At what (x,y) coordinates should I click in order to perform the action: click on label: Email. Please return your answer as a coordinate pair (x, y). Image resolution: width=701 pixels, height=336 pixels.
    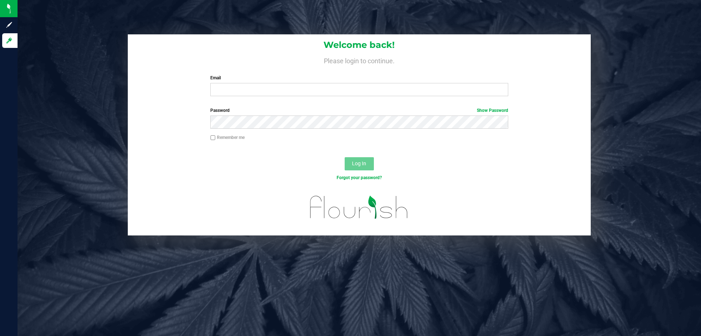
    Looking at the image, I should click on (359, 78).